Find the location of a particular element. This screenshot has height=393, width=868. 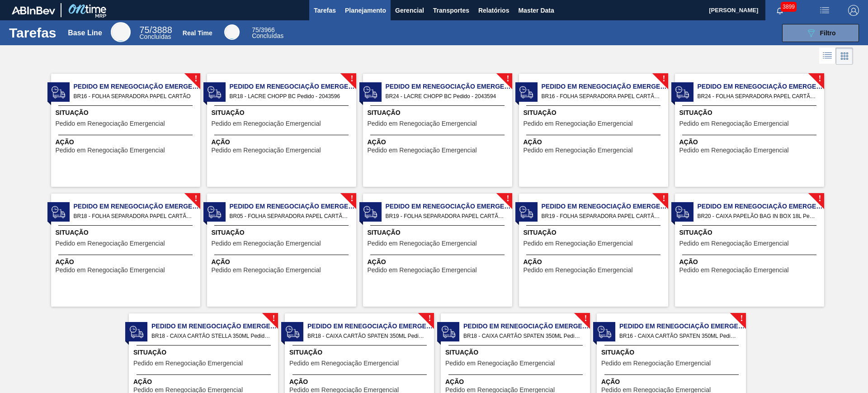

span: Filtro is located at coordinates (828, 33).